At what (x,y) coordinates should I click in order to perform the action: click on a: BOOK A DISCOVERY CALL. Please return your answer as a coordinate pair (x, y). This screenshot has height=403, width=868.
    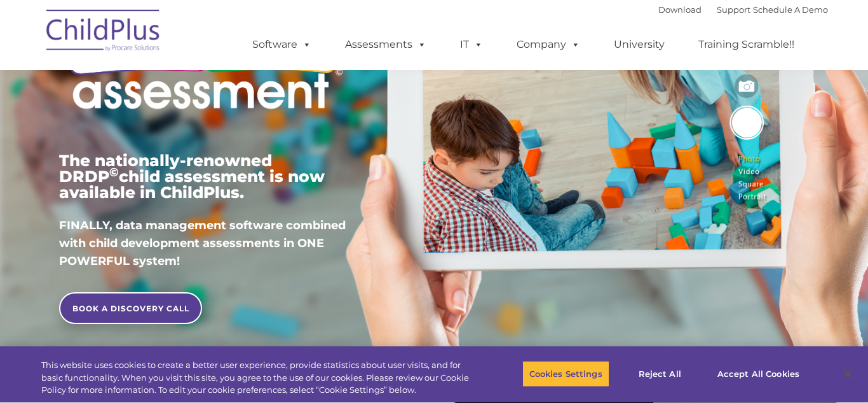
    Looking at the image, I should click on (130, 308).